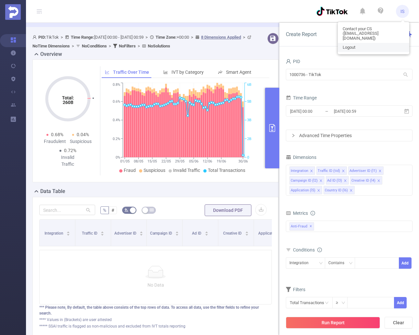  What do you see at coordinates (130, 170) in the screenshot?
I see `span: Fraud` at bounding box center [130, 170].